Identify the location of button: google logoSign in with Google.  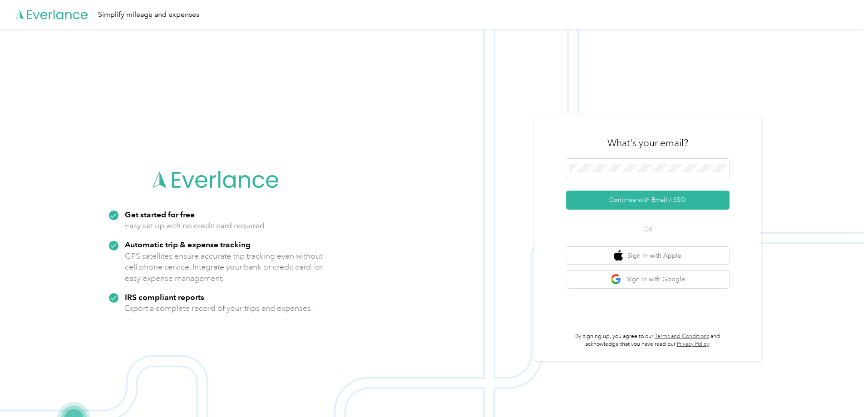
(648, 279).